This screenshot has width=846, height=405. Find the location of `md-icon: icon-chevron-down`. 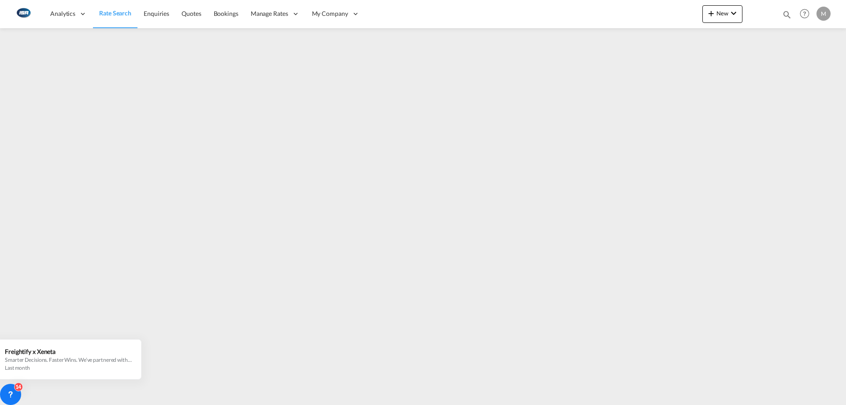

md-icon: icon-chevron-down is located at coordinates (733, 13).